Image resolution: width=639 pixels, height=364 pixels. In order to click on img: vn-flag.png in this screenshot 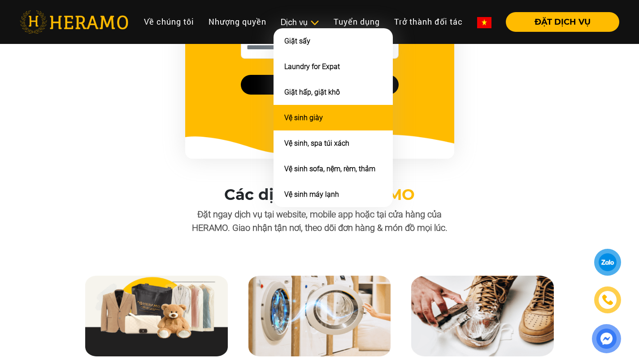, I will do `click(484, 22)`.